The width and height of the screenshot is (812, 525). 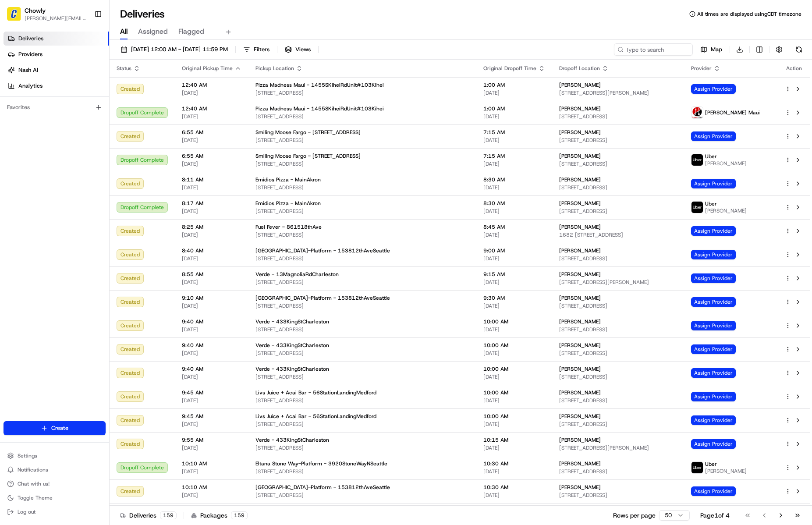 I want to click on span: Status, so click(x=124, y=68).